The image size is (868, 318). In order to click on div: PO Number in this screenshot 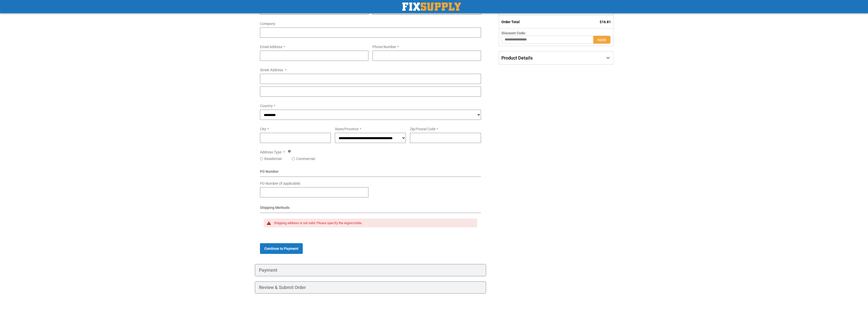, I will do `click(370, 173)`.